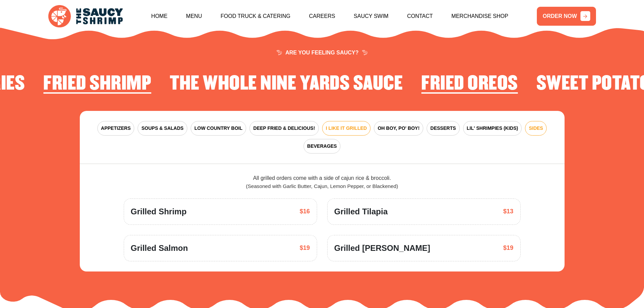 Image resolution: width=644 pixels, height=308 pixels. I want to click on span: APPETIZERS, so click(116, 128).